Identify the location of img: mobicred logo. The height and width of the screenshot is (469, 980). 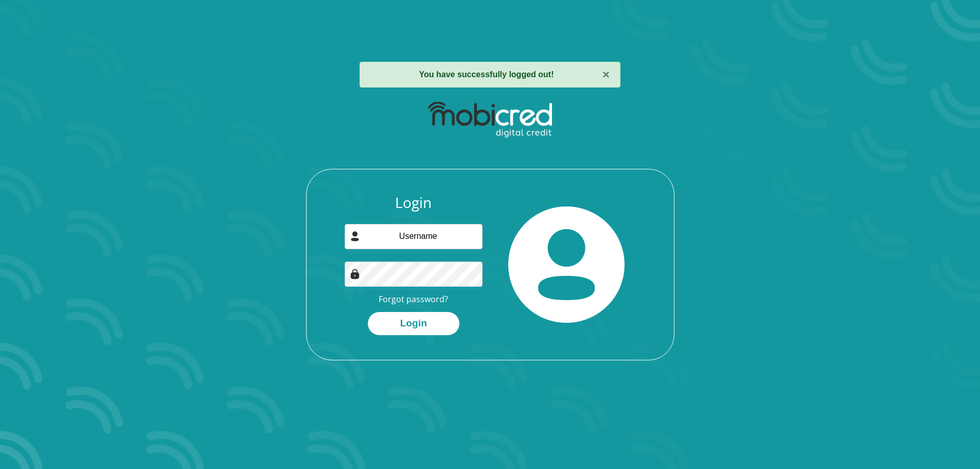
(490, 120).